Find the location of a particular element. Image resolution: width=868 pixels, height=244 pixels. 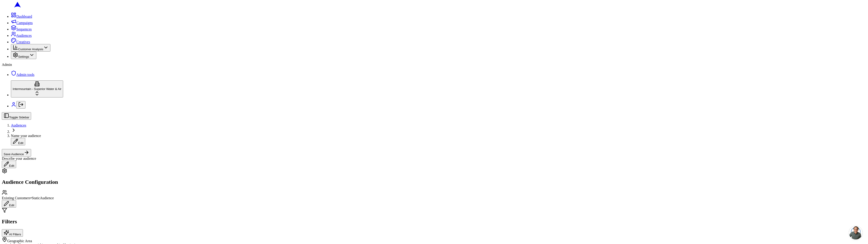

a: Sequences is located at coordinates (21, 29).